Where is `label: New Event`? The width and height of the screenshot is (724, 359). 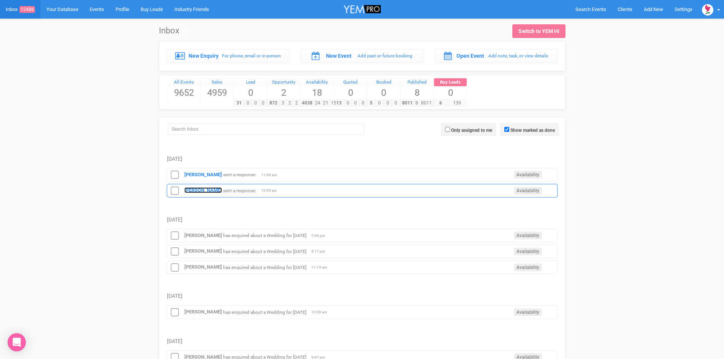 label: New Event is located at coordinates (339, 56).